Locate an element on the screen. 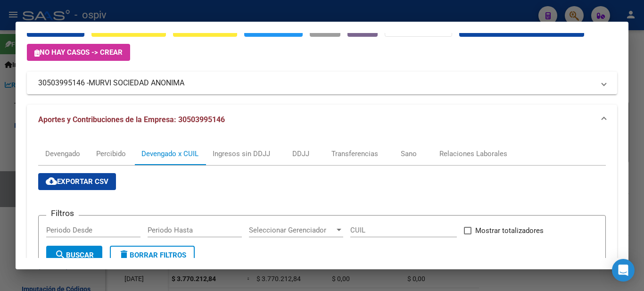 Image resolution: width=644 pixels, height=291 pixels. div: Transferencias is located at coordinates (355, 154).